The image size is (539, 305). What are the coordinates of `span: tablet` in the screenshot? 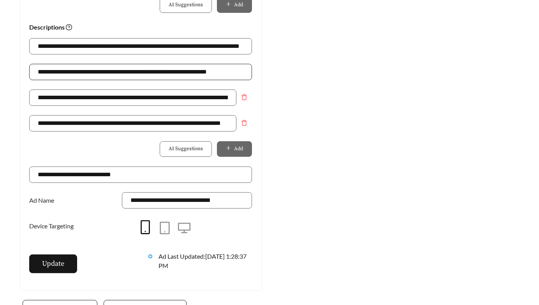 It's located at (165, 228).